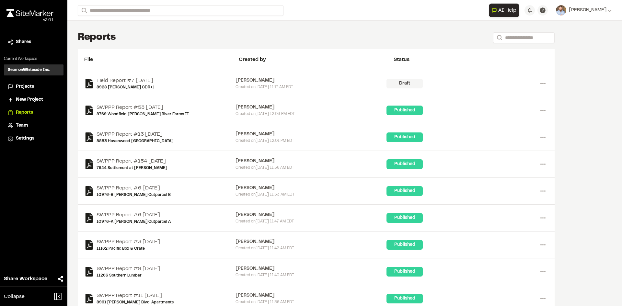  I want to click on span: Share Workspace, so click(26, 279).